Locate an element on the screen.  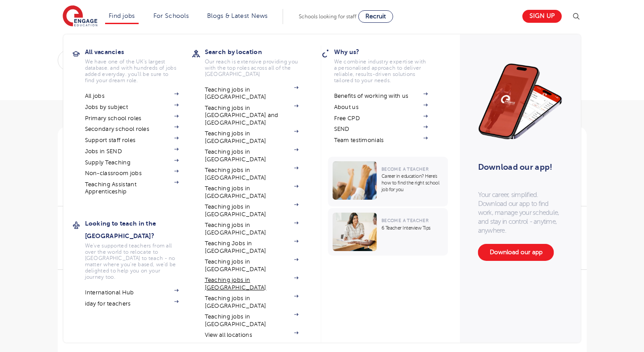
a: Sign up is located at coordinates (542, 16).